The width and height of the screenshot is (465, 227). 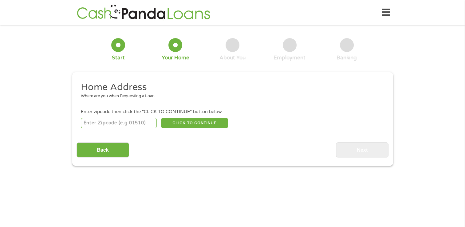 What do you see at coordinates (232, 112) in the screenshot?
I see `div: Enter zipcode then click the "CLICK TO CONTINUE" button below.` at bounding box center [232, 112].